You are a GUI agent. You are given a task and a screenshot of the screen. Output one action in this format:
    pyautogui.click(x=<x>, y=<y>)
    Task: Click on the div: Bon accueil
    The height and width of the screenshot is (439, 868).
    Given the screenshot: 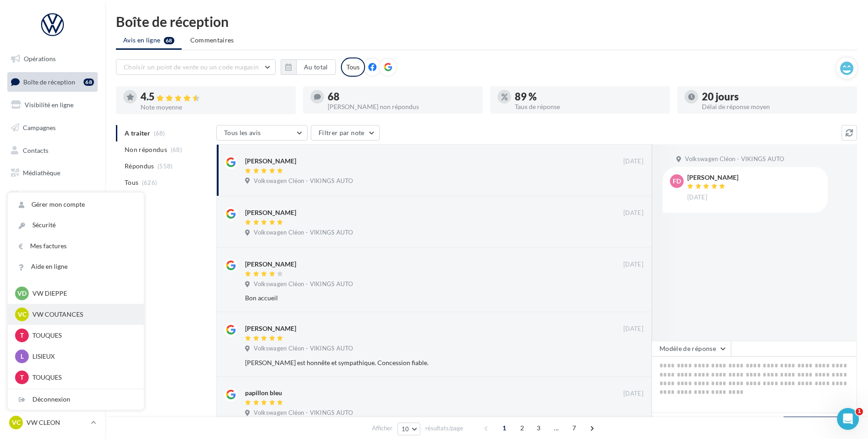 What is the action you would take?
    pyautogui.click(x=415, y=298)
    